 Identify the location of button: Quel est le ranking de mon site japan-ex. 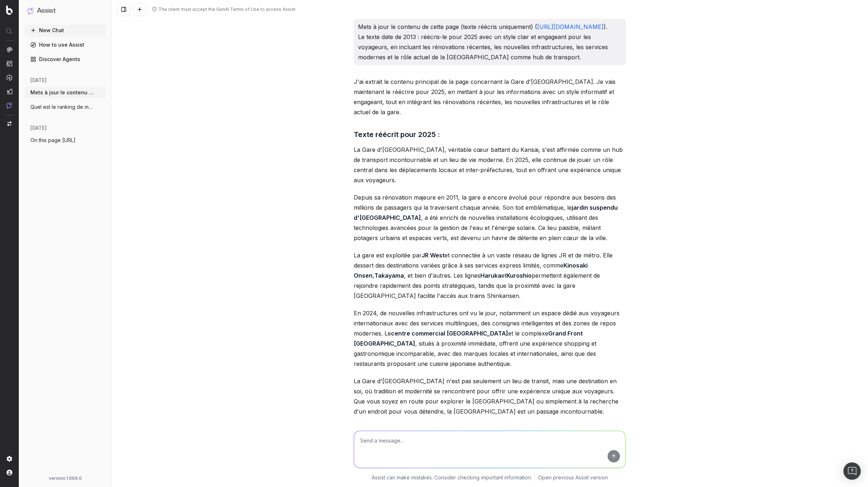
(65, 107).